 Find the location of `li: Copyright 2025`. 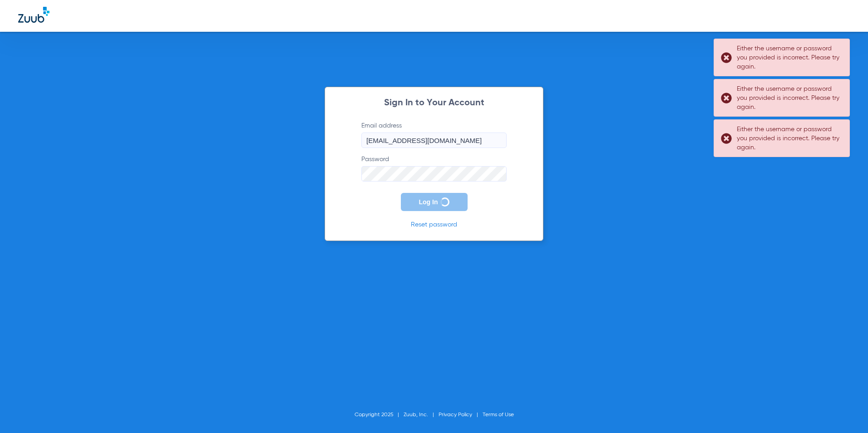

li: Copyright 2025 is located at coordinates (379, 415).